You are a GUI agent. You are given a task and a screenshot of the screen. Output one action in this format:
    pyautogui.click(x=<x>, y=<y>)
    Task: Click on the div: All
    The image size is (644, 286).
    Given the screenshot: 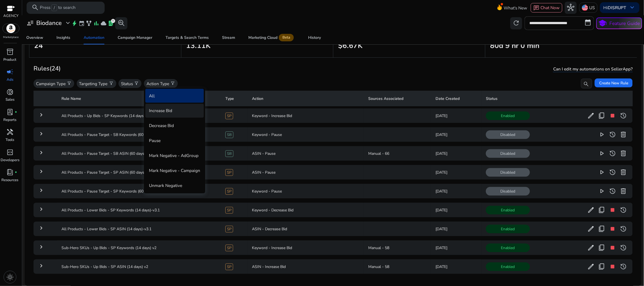 What is the action you would take?
    pyautogui.click(x=174, y=95)
    